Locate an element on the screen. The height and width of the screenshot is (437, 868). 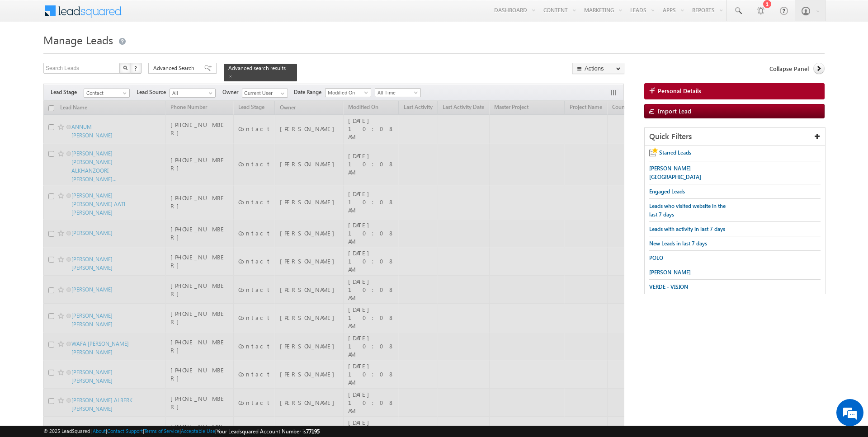
a: All Time is located at coordinates (398, 93).